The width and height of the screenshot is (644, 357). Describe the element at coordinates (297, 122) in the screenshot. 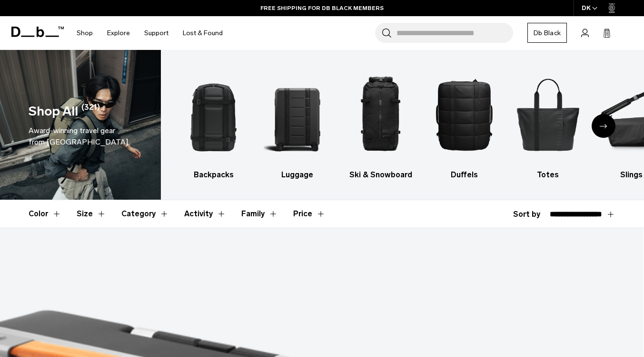

I see `a: Db Luggage` at that location.